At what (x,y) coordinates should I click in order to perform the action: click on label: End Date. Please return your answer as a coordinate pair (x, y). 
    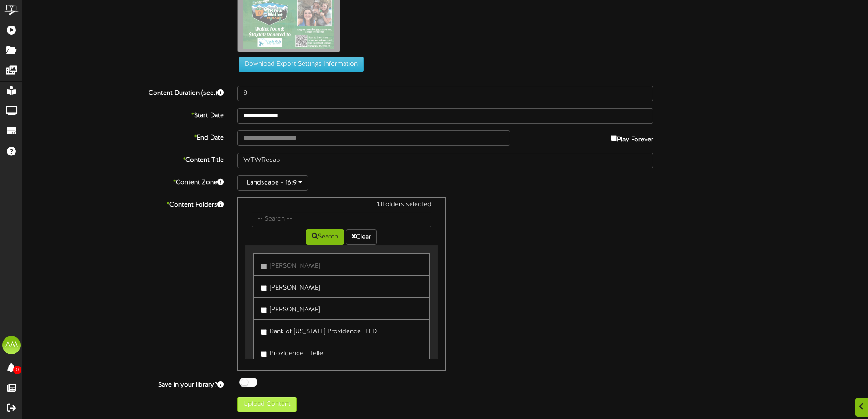
    Looking at the image, I should click on (123, 137).